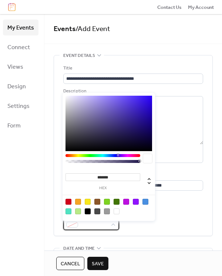 The height and width of the screenshot is (276, 222). Describe the element at coordinates (15, 67) in the screenshot. I see `span: Views` at that location.